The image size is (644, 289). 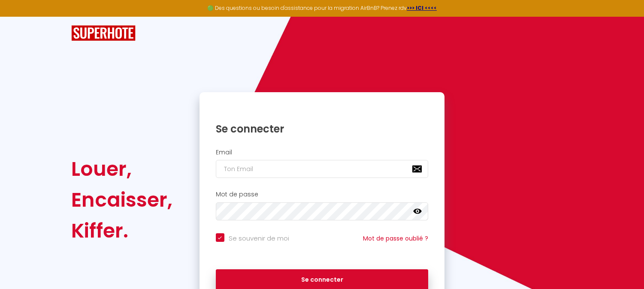 What do you see at coordinates (322, 129) in the screenshot?
I see `h1: Se connecter` at bounding box center [322, 129].